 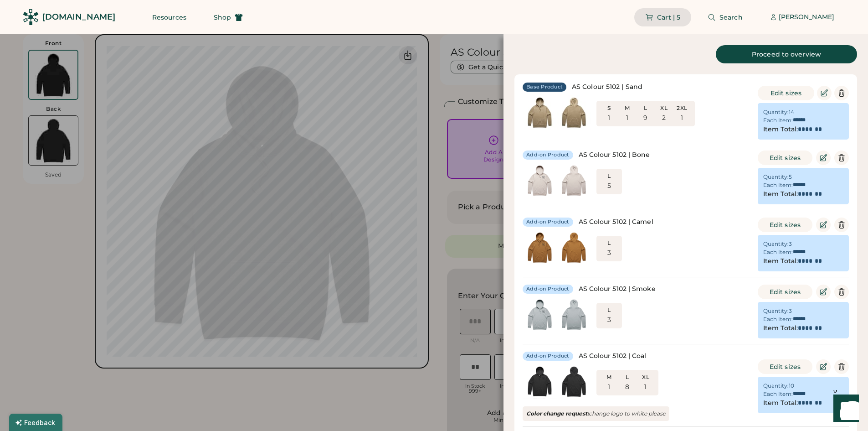 I want to click on div: 14, so click(x=791, y=112).